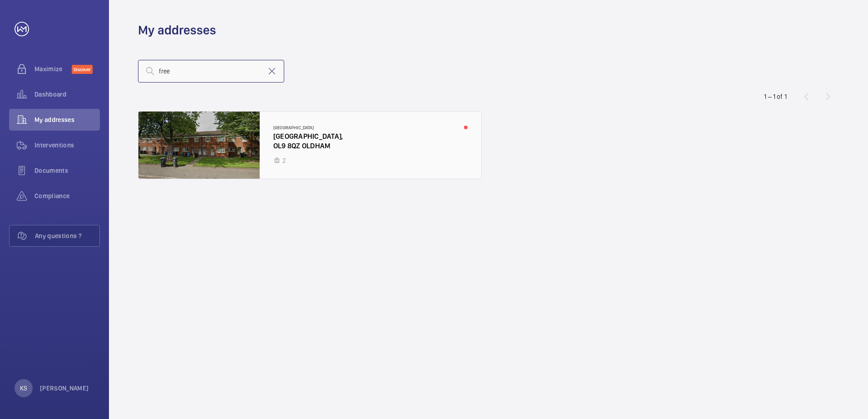 The image size is (868, 419). I want to click on span: Any questions ?, so click(67, 236).